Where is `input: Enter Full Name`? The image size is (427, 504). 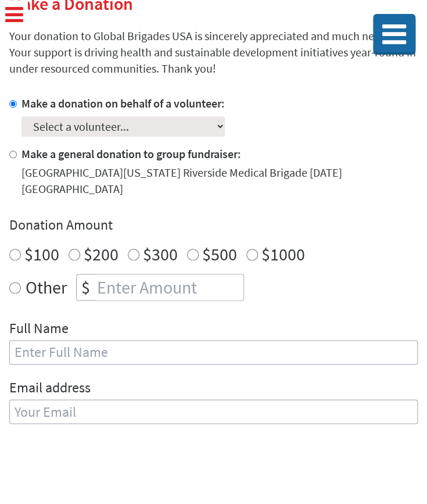
input: Enter Full Name is located at coordinates (213, 352).